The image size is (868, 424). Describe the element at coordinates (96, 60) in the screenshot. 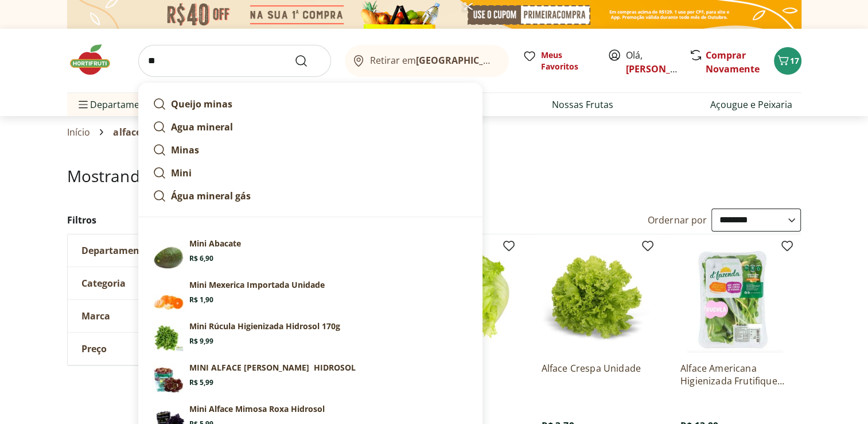

I see `img: Hortifruti` at that location.